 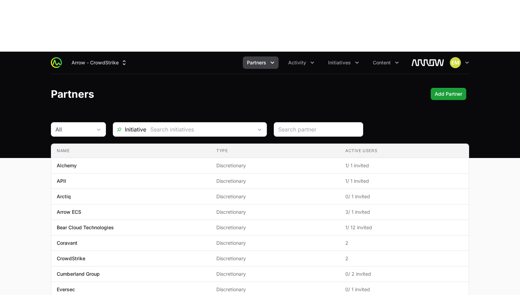 I want to click on div: Initiatives menu, so click(x=344, y=63).